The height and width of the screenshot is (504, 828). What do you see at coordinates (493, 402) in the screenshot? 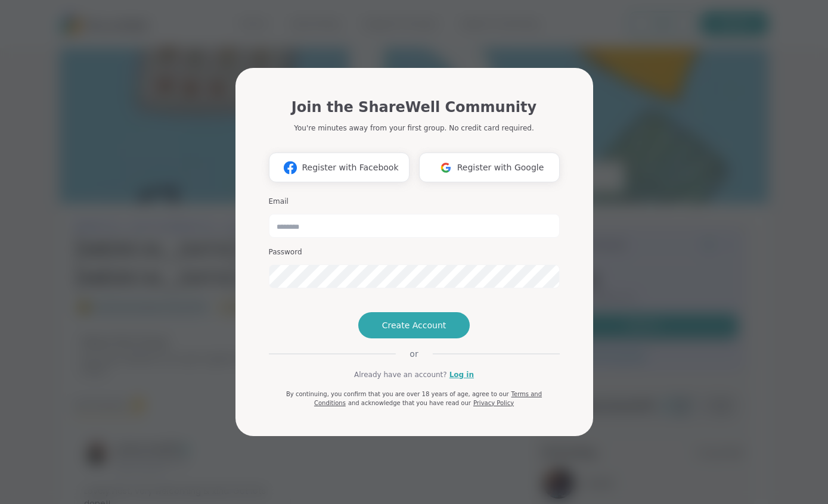
I see `a: Privacy Policy` at bounding box center [493, 402].